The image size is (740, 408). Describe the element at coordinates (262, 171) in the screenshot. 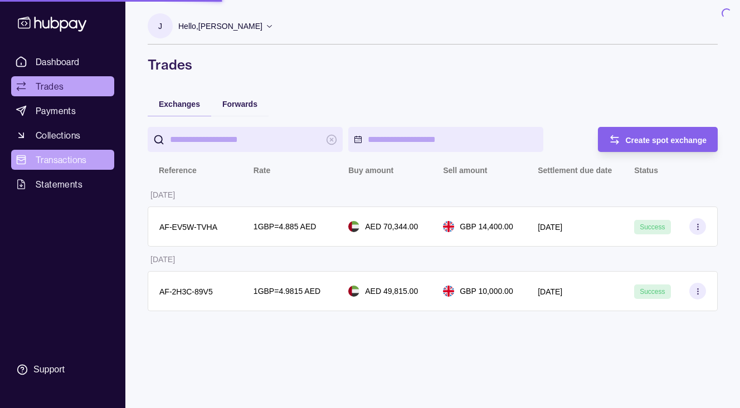

I see `p: Rate` at that location.